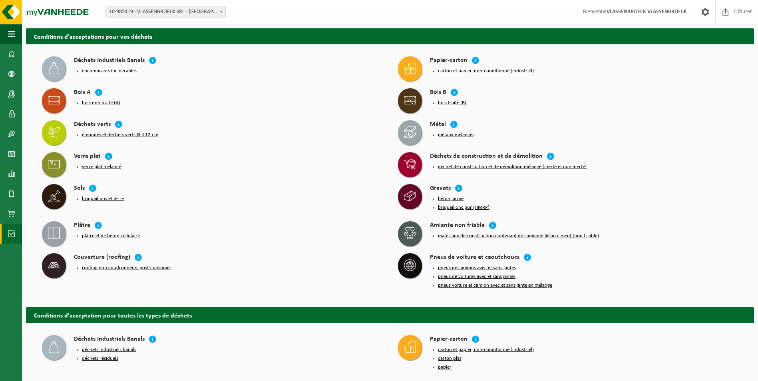  I want to click on button: roofing non goudronneux, post-consumer, so click(127, 268).